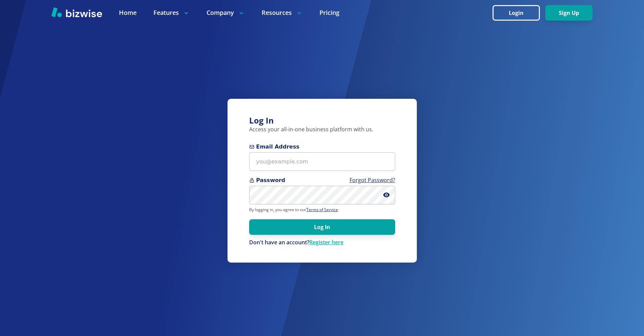  I want to click on a: Terms of Service, so click(322, 210).